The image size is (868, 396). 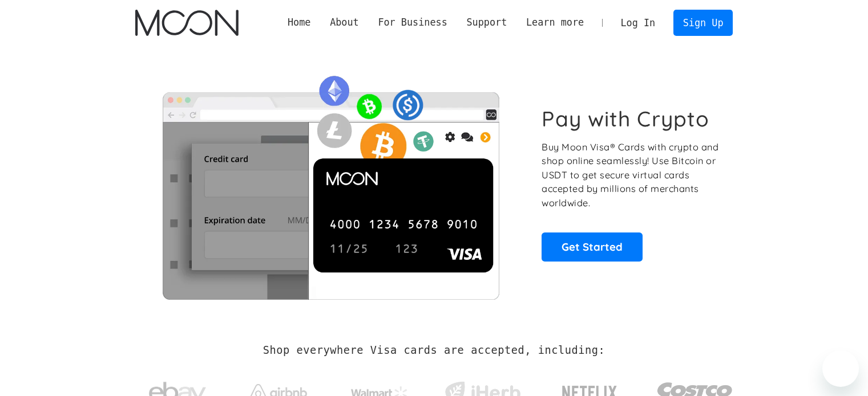 I want to click on img: Moon Logo, so click(x=187, y=23).